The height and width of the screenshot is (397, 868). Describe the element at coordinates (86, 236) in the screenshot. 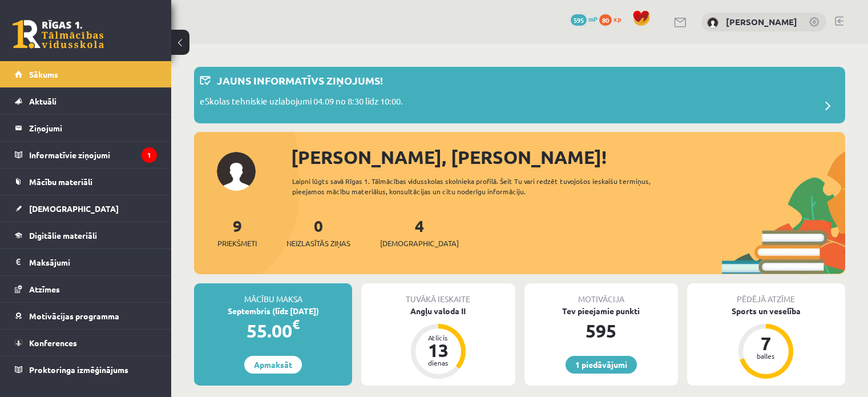

I see `a: Digitālie materiāli` at that location.